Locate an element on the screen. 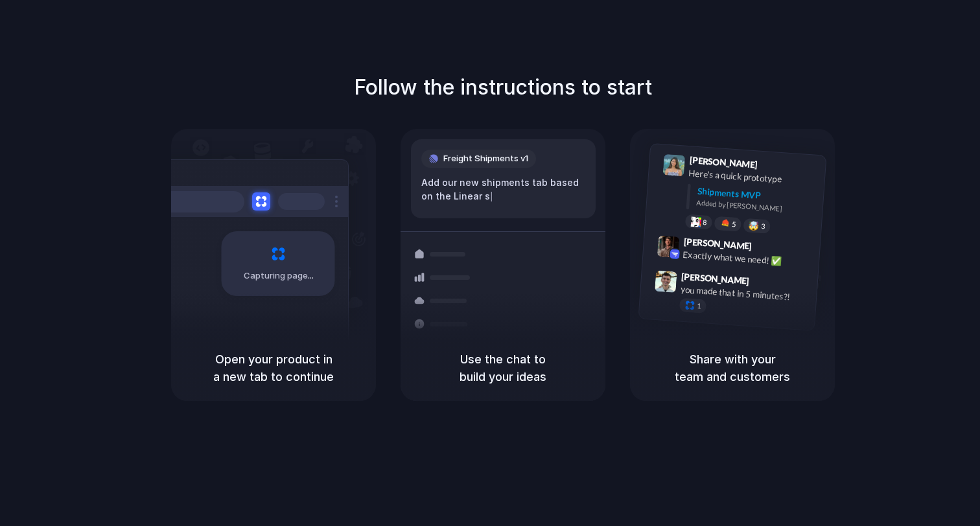  div: Exactly what we need! ✅ is located at coordinates (747, 259).